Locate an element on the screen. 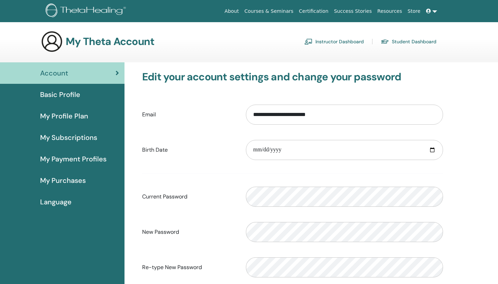 Image resolution: width=498 pixels, height=284 pixels. h3: Edit your account settings and change your password is located at coordinates (293, 77).